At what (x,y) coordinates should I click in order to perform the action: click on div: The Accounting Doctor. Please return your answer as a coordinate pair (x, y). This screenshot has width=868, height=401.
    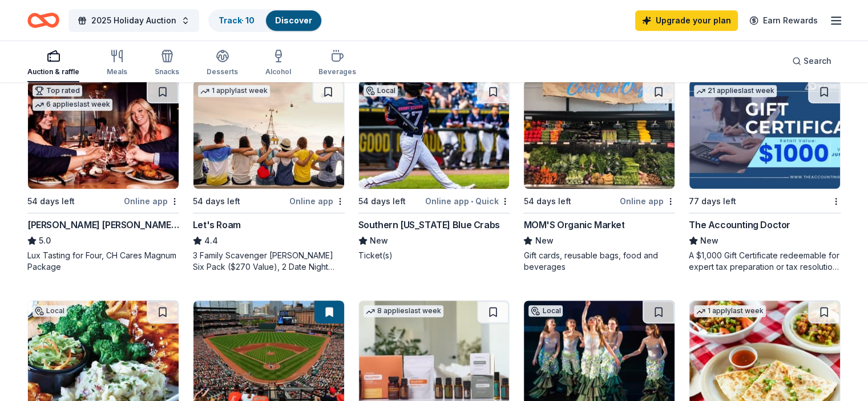
    Looking at the image, I should click on (740, 225).